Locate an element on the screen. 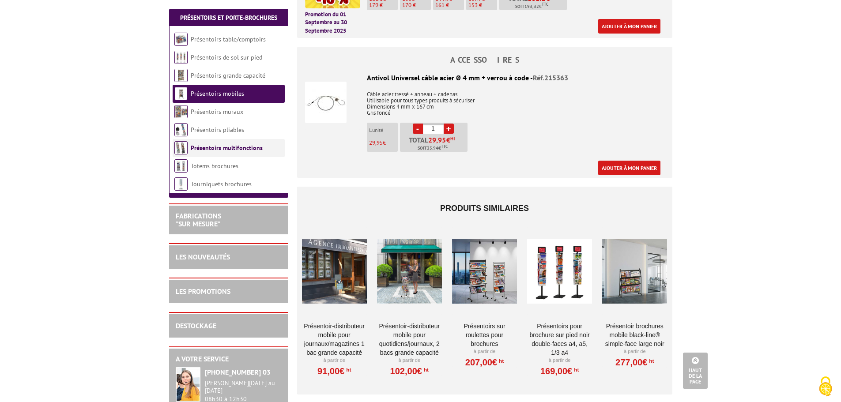  img: Tourniquets brochures is located at coordinates (181, 184).